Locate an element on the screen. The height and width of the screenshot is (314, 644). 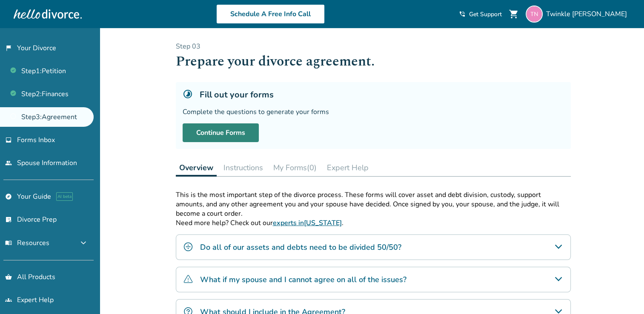
div: Do all of our assets and debts need to be divided 50/50? is located at coordinates (373, 247).